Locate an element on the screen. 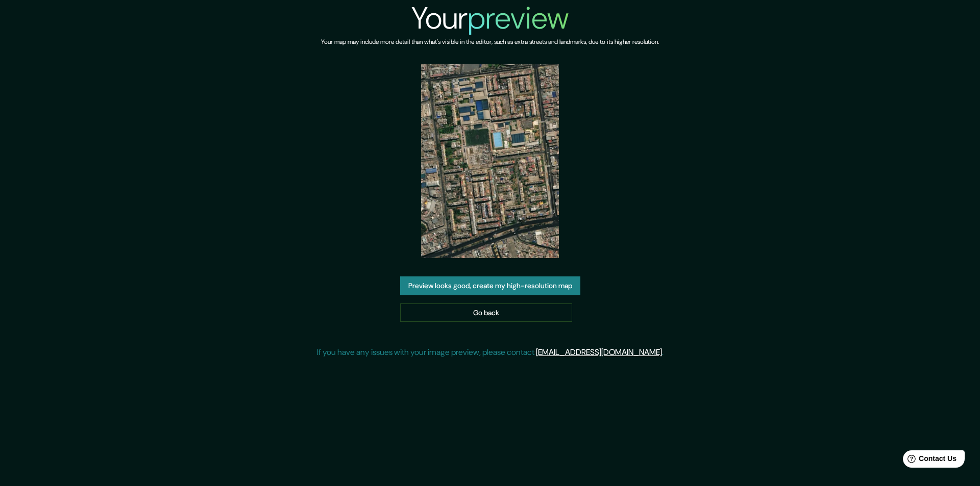 This screenshot has height=486, width=980. img: created-map-preview is located at coordinates (490, 161).